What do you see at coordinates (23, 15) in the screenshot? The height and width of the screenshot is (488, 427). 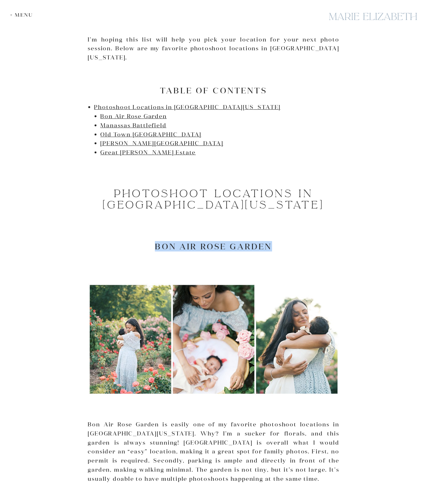 I see `div: + Menu` at bounding box center [23, 15].